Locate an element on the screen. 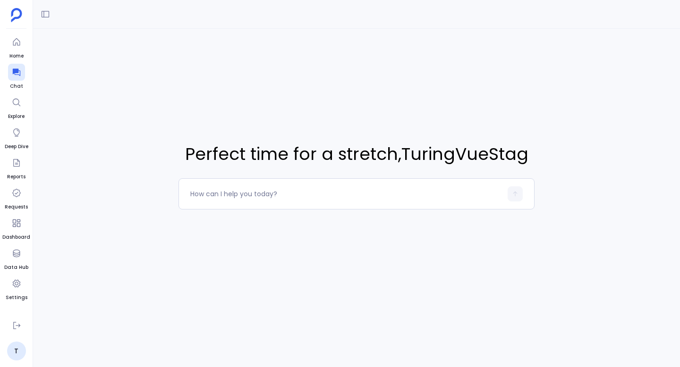 The width and height of the screenshot is (680, 367). a: Home is located at coordinates (17, 47).